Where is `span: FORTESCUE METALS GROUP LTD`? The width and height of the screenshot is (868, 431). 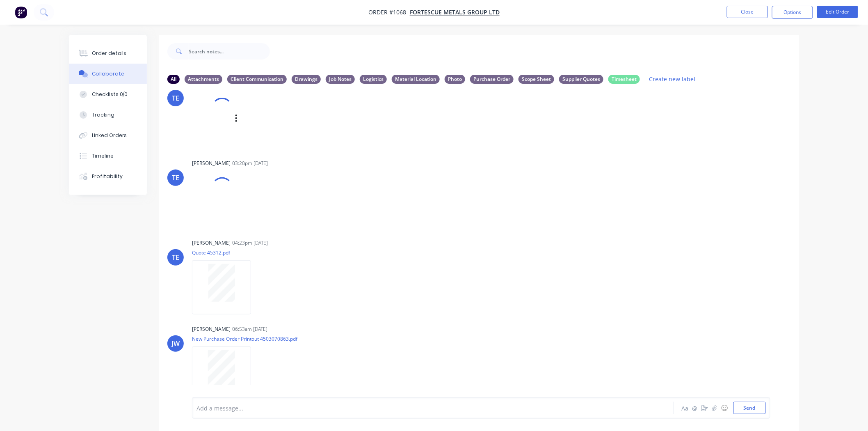 span: FORTESCUE METALS GROUP LTD is located at coordinates (454, 12).